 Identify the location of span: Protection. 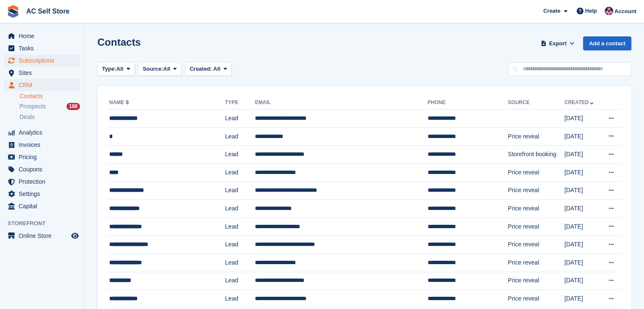
(44, 181).